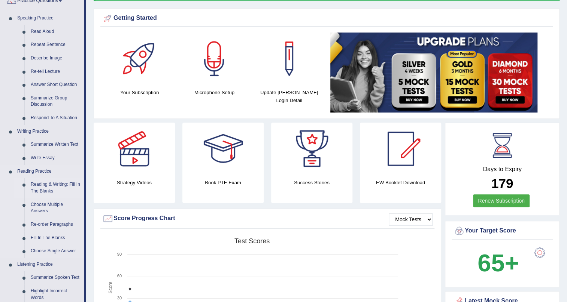 The height and width of the screenshot is (302, 567). Describe the element at coordinates (55, 238) in the screenshot. I see `a: Fill In The Blanks` at that location.